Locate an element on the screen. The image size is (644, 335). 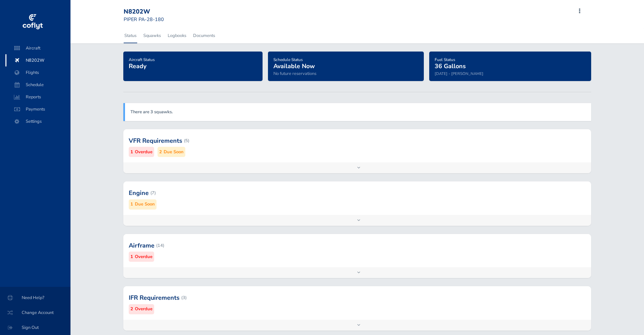
span: Ready is located at coordinates (137, 66).